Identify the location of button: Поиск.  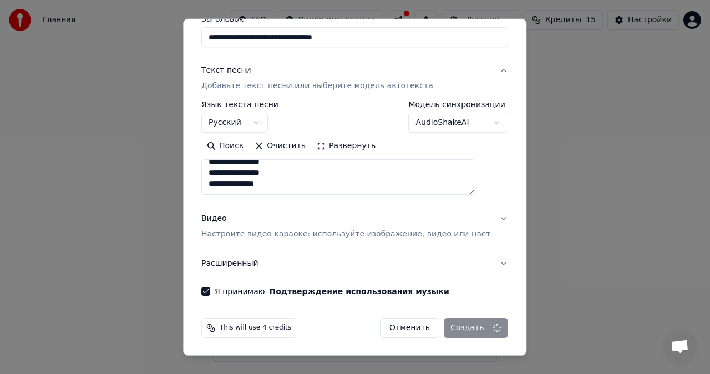
(225, 146).